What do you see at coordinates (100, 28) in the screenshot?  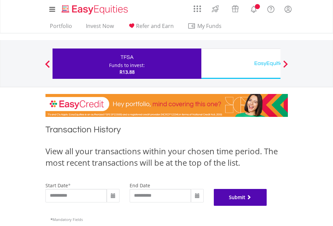 I see `a: Invest Now` at bounding box center [100, 28].